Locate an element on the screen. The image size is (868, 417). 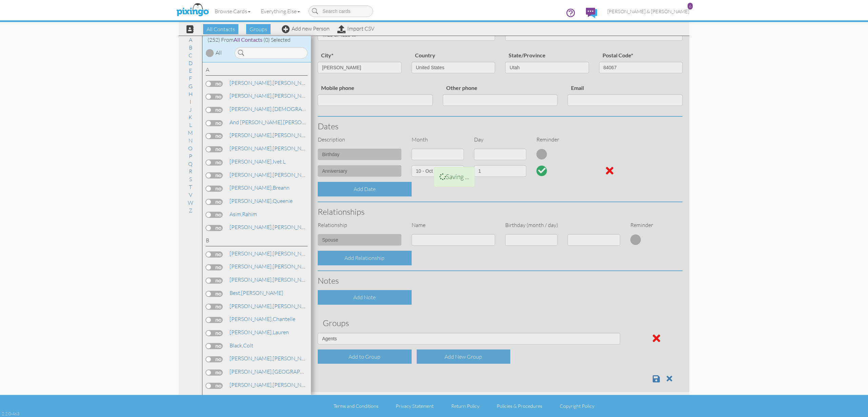
a: Lauren is located at coordinates (259, 332).